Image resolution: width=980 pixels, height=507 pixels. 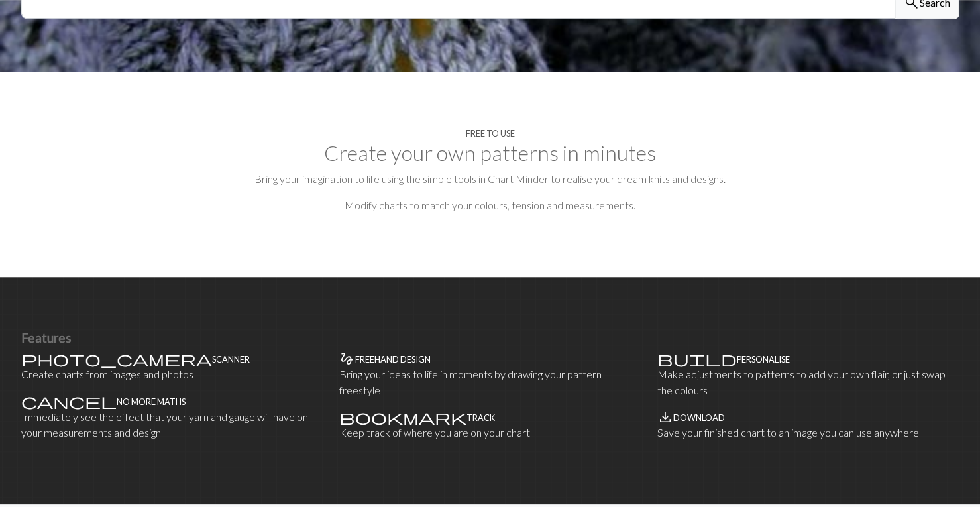 I want to click on h4: No more maths, so click(x=151, y=402).